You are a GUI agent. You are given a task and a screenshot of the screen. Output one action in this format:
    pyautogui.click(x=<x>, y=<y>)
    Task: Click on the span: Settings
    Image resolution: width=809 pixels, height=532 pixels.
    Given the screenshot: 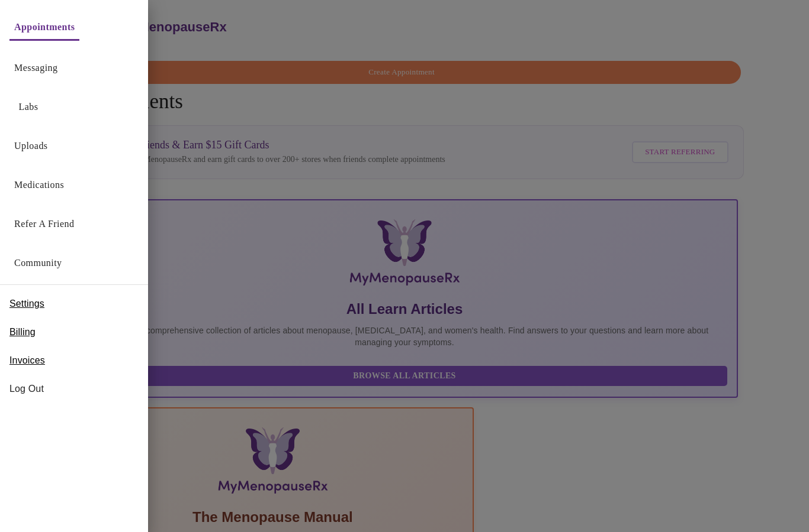 What is the action you would take?
    pyautogui.click(x=27, y=304)
    